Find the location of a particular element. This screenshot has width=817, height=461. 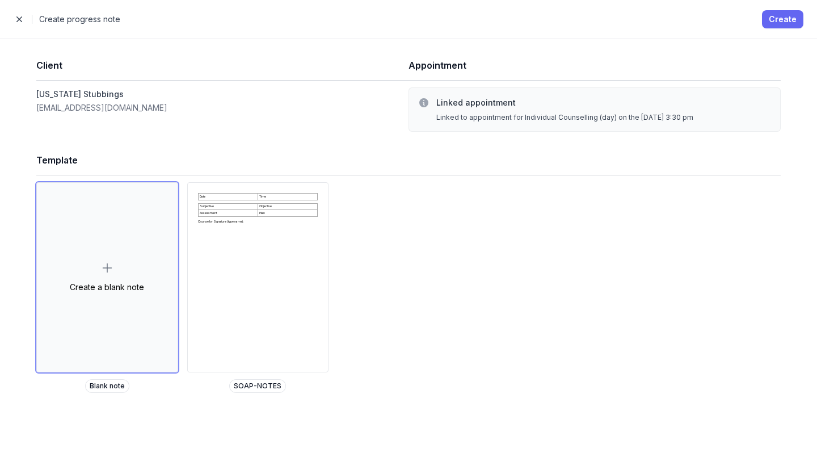

p: Time is located at coordinates (288, 196).